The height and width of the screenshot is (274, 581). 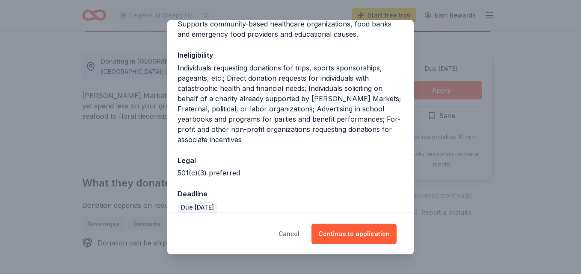 I want to click on div: Deadline, so click(x=290, y=194).